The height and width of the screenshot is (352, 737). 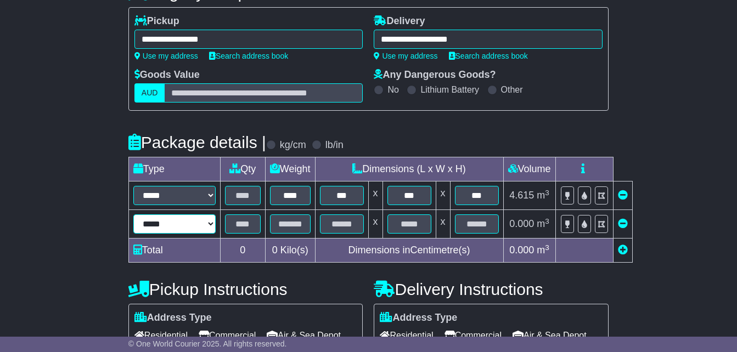 I want to click on label: No, so click(x=393, y=89).